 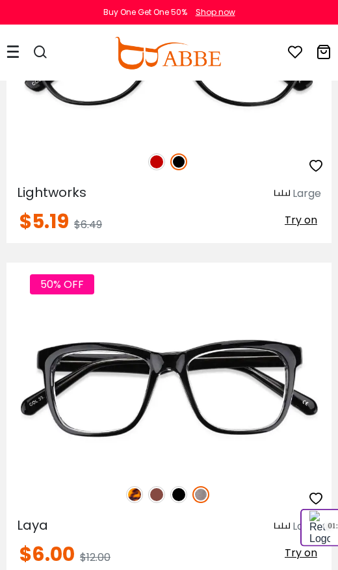 I want to click on span: Laya, so click(x=33, y=526).